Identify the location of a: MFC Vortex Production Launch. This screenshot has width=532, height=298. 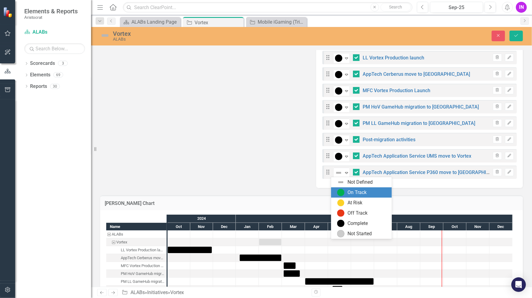
(397, 90).